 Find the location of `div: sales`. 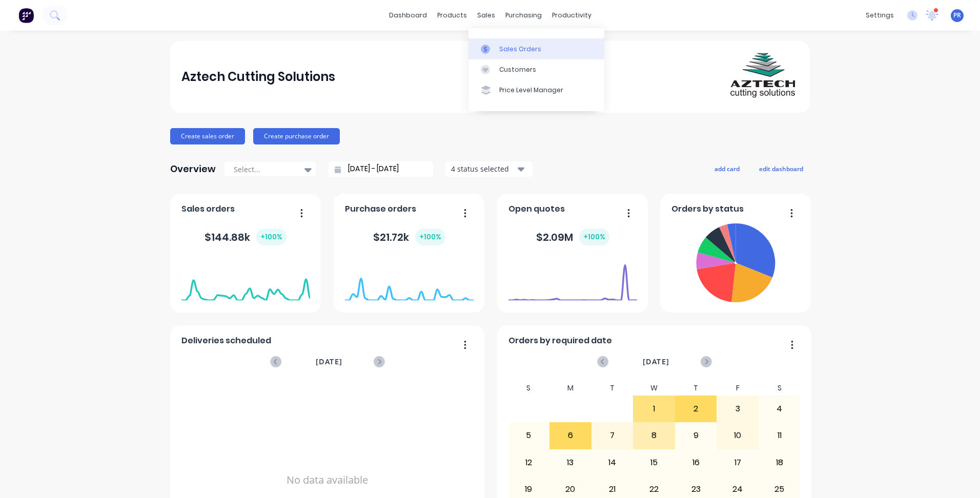

div: sales is located at coordinates (486, 16).